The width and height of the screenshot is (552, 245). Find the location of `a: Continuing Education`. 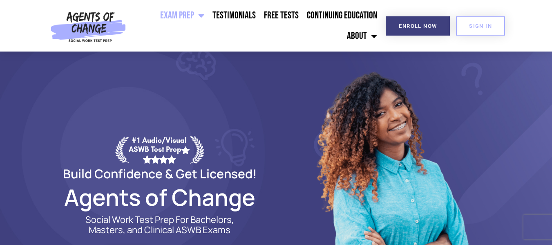

a: Continuing Education is located at coordinates (342, 16).